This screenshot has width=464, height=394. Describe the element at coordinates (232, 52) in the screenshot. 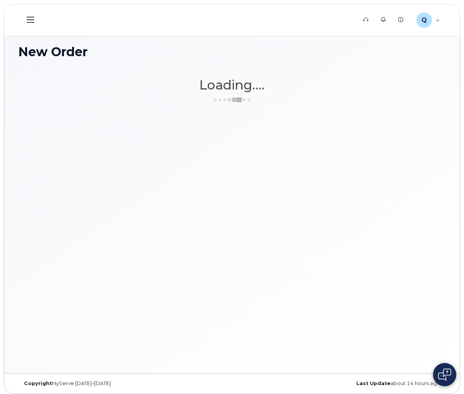

I see `h1: New Order` at that location.